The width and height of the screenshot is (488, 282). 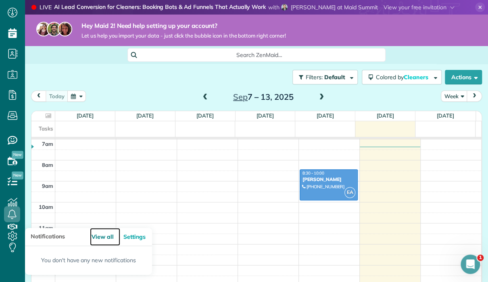 What do you see at coordinates (81, 210) in the screenshot?
I see `textarea: Message…` at bounding box center [81, 210].